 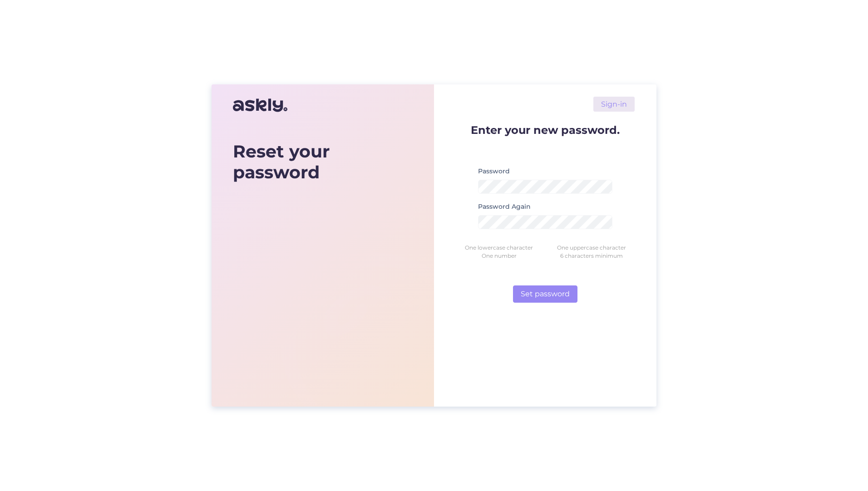 I want to click on label: Password, so click(x=494, y=171).